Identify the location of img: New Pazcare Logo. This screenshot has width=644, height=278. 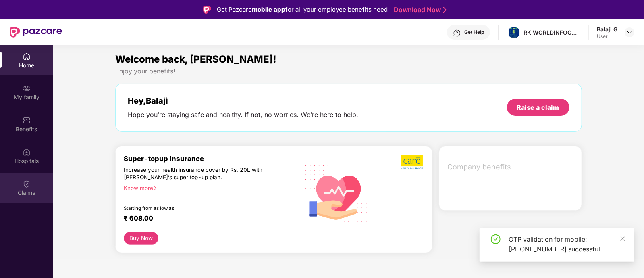
(36, 32).